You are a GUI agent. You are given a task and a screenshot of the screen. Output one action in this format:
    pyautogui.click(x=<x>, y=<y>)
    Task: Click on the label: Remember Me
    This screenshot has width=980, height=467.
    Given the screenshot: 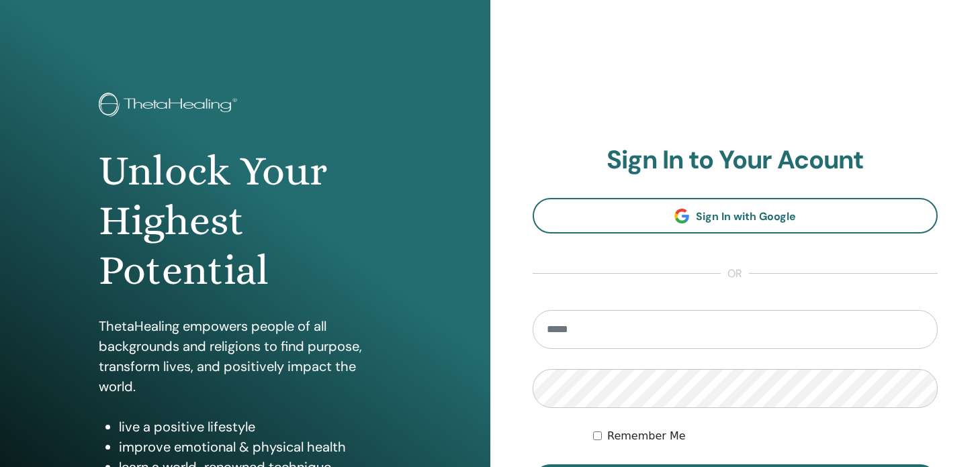 What is the action you would take?
    pyautogui.click(x=646, y=436)
    